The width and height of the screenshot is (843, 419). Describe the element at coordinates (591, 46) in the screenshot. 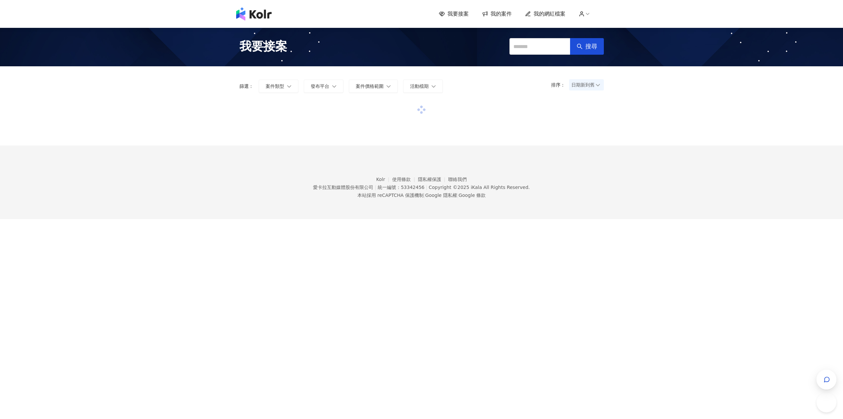

I see `span: 搜尋` at that location.